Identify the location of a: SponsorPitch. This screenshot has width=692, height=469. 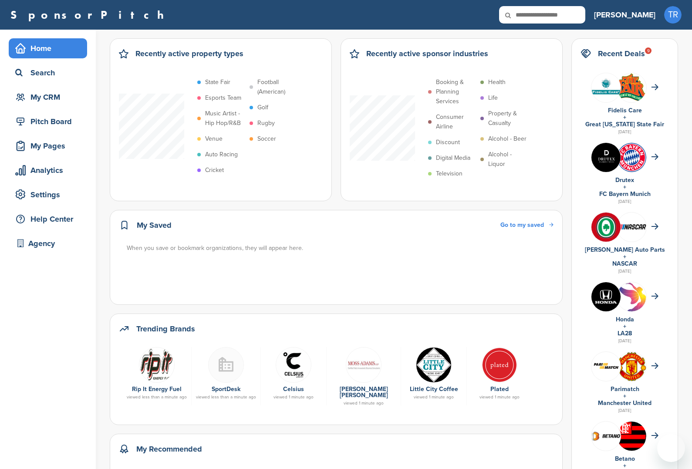
(90, 15).